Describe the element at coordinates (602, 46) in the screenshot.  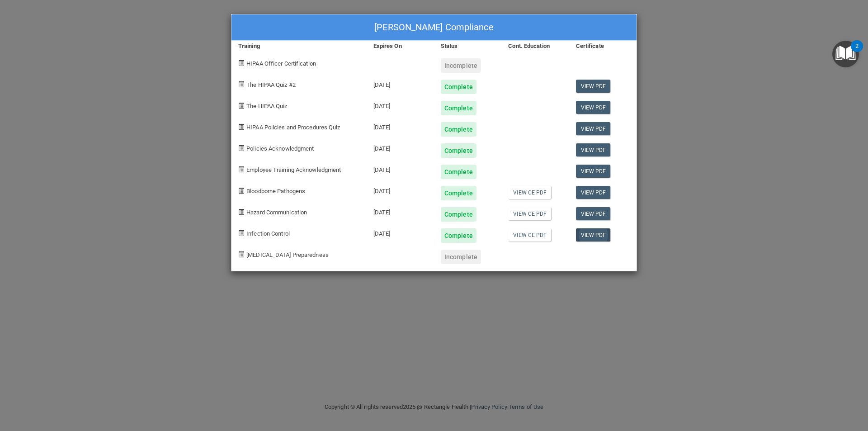
I see `div: Certificate` at that location.